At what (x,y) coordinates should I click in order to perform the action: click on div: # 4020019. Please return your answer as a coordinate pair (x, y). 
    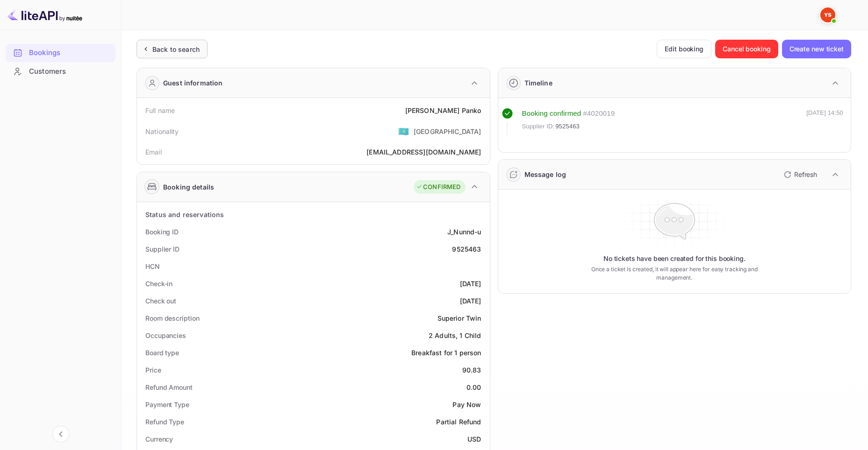
    Looking at the image, I should click on (598, 114).